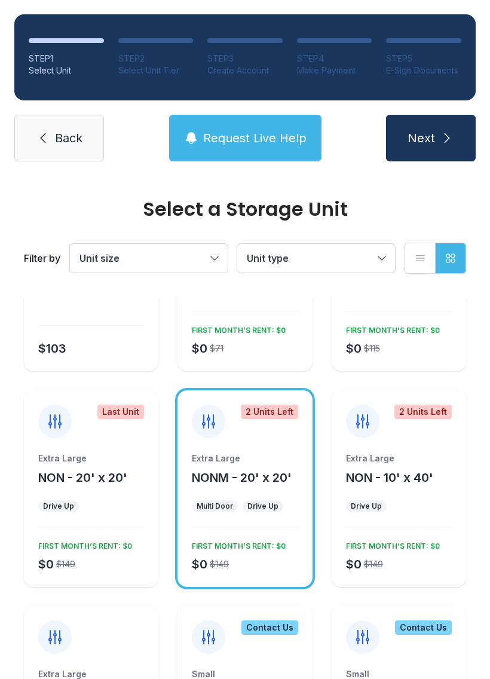  I want to click on div: Select Unit, so click(66, 70).